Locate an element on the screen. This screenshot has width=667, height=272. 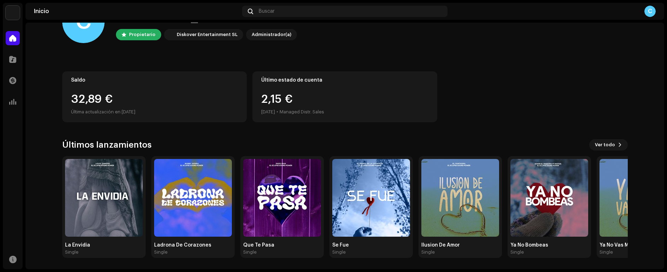
div: Propietario is located at coordinates (142, 35).